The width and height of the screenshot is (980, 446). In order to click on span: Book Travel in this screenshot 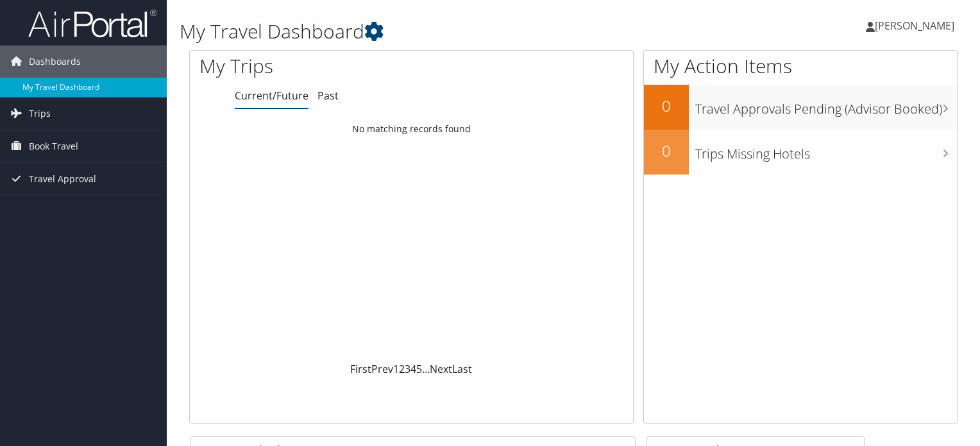, I will do `click(53, 147)`.